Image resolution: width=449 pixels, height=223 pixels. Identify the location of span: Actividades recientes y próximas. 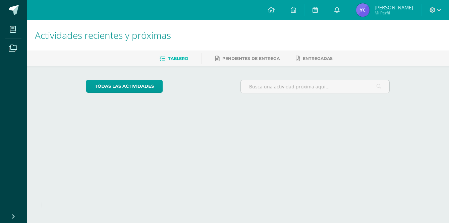
(103, 35).